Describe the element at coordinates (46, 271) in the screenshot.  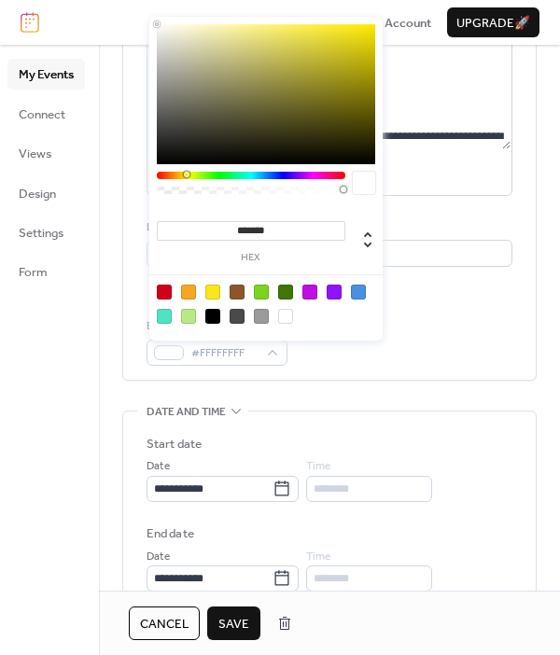
I see `a: Form` at that location.